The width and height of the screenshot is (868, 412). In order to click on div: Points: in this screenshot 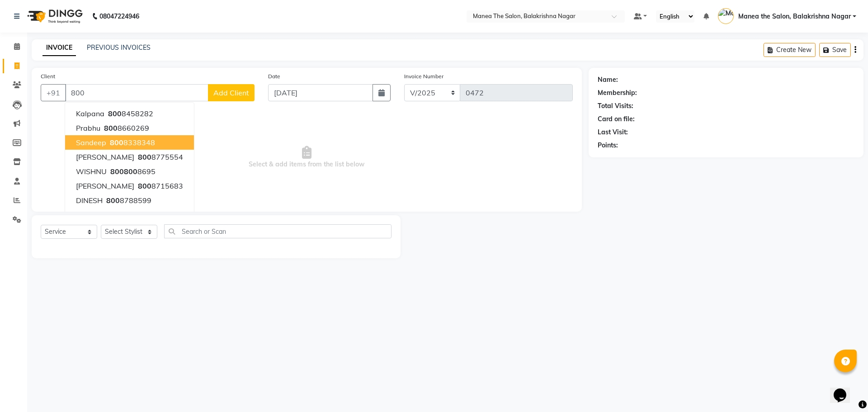, I will do `click(608, 145)`.